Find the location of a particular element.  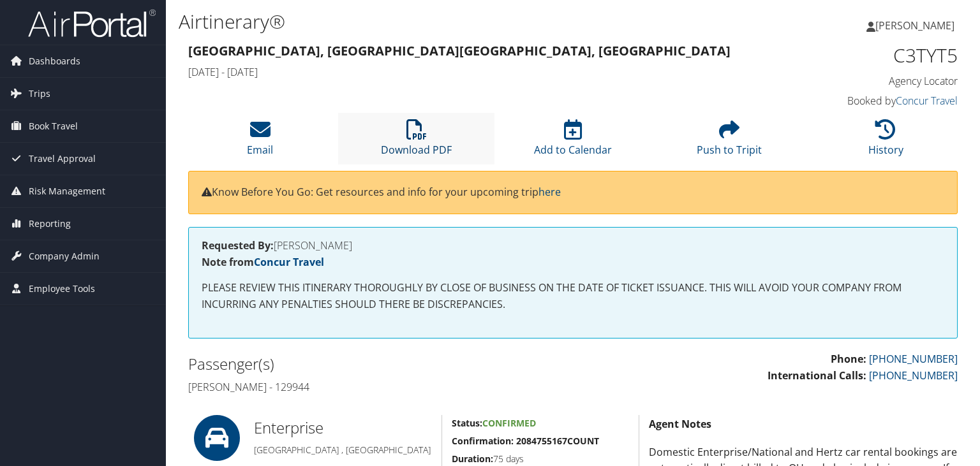

h2: Passenger(s) is located at coordinates (376, 364).